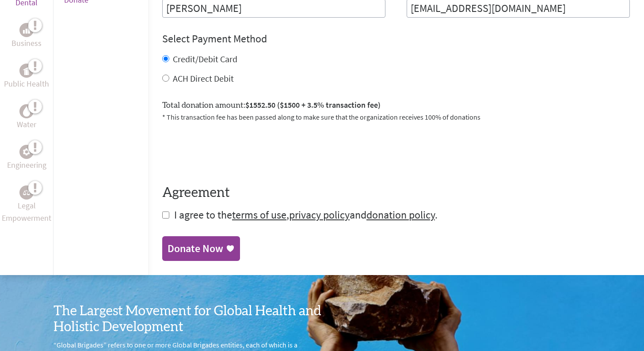 Image resolution: width=644 pixels, height=351 pixels. Describe the element at coordinates (26, 124) in the screenshot. I see `p: Water` at that location.